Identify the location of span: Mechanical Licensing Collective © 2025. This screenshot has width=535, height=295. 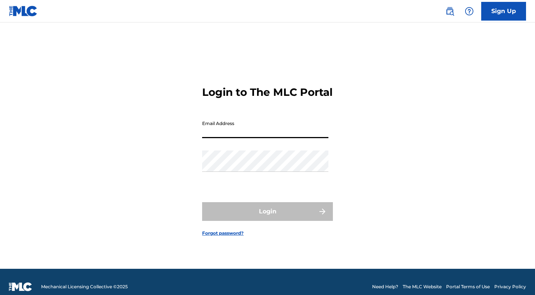
(85, 286).